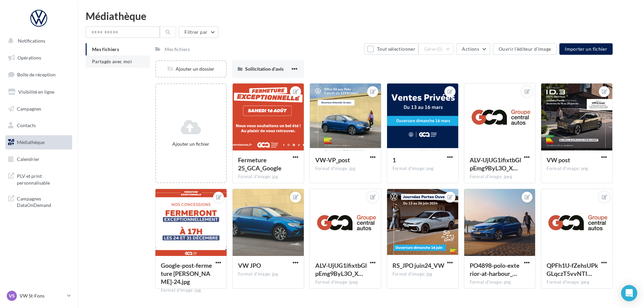 Image resolution: width=644 pixels, height=308 pixels. Describe the element at coordinates (37, 74) in the screenshot. I see `span: Boîte de réception` at that location.